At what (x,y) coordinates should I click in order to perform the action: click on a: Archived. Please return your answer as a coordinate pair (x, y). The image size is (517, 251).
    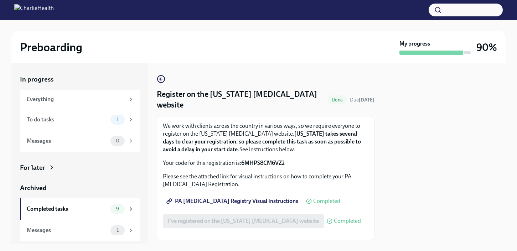
    Looking at the image, I should click on (80, 188).